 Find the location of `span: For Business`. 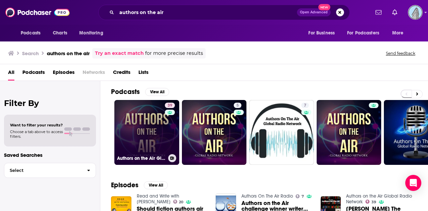

span: For Business is located at coordinates (322, 33).